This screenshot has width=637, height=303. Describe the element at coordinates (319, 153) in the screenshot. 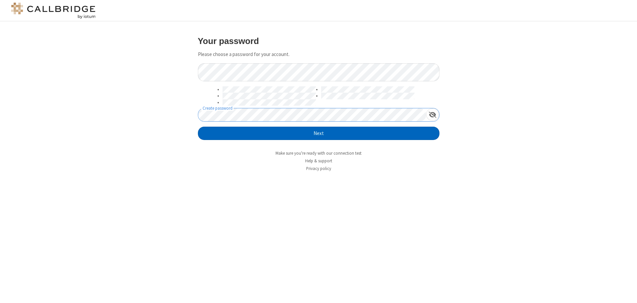

I see `a: Make sure you're ready with our connection test` at that location.